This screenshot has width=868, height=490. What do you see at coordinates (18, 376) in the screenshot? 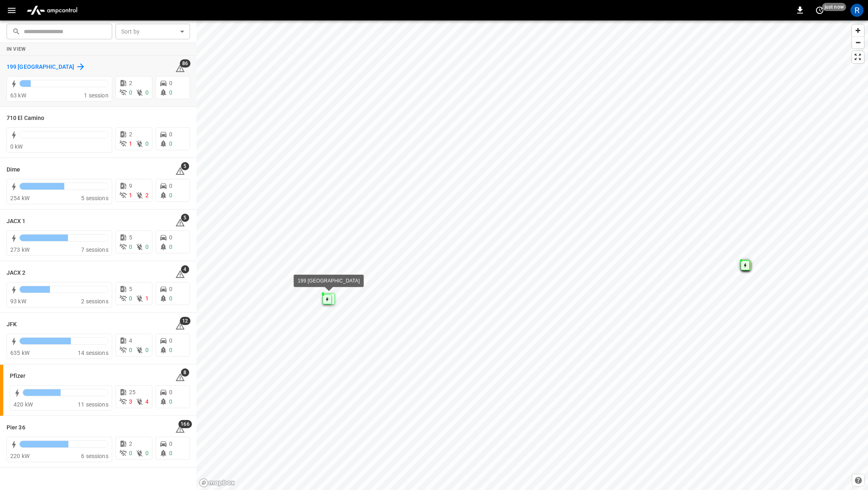
I see `h6: Pfizer` at bounding box center [18, 376].